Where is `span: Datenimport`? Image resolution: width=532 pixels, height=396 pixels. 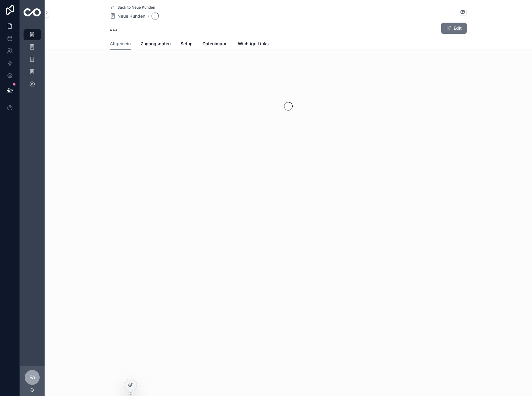 span: Datenimport is located at coordinates (215, 44).